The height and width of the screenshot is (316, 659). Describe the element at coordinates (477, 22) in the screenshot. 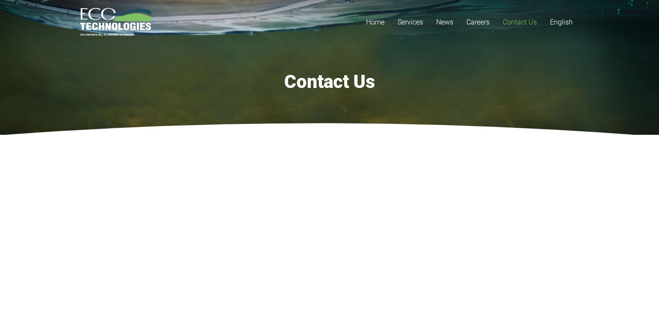

I see `span: Careers` at that location.